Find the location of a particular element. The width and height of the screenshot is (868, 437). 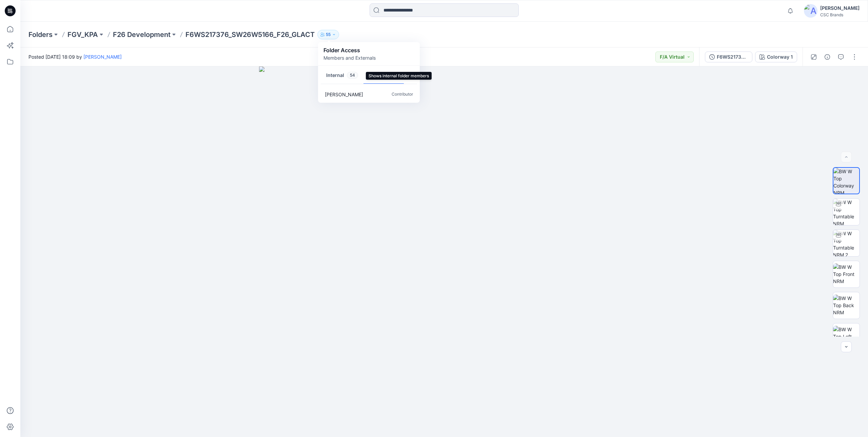

p: Folder Access is located at coordinates (350, 50).